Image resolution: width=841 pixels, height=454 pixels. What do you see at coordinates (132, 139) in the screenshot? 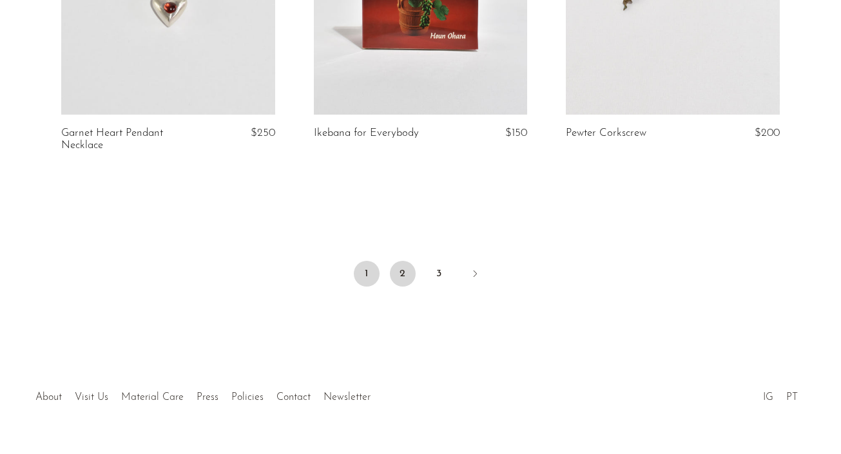
I see `a: Garnet Heart Pendant Necklace` at bounding box center [132, 139].